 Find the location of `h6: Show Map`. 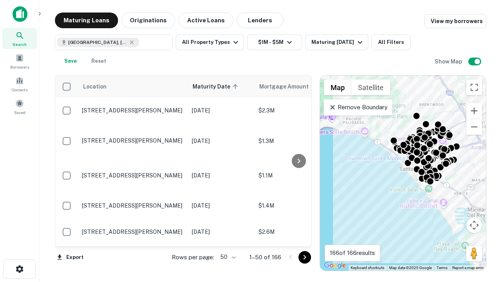

h6: Show Map is located at coordinates (449, 62).